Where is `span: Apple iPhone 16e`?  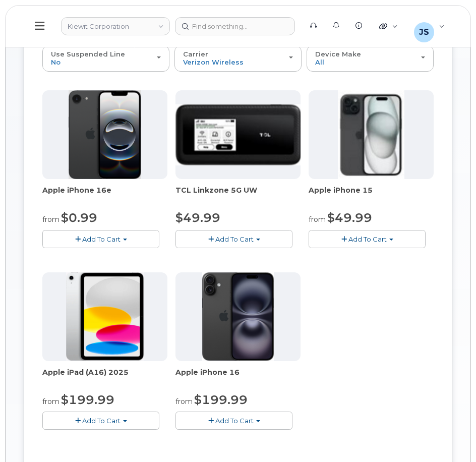
span: Apple iPhone 16e is located at coordinates (105, 195).